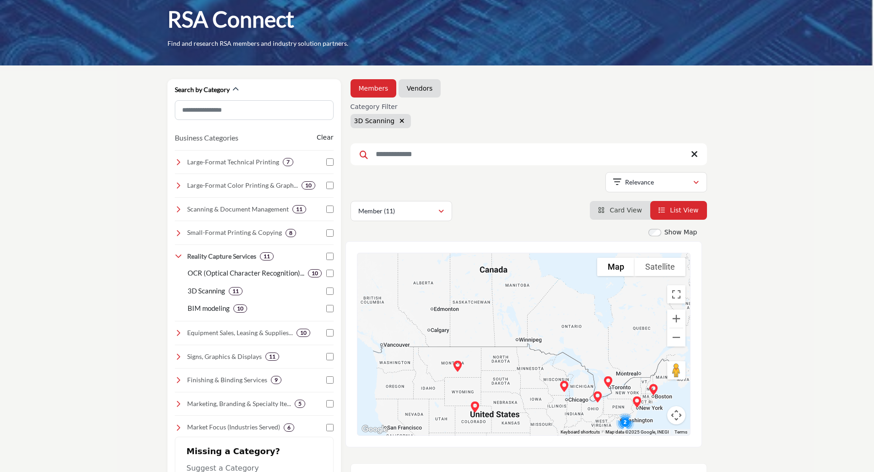  Describe the element at coordinates (254, 110) in the screenshot. I see `input: Search Category` at that location.